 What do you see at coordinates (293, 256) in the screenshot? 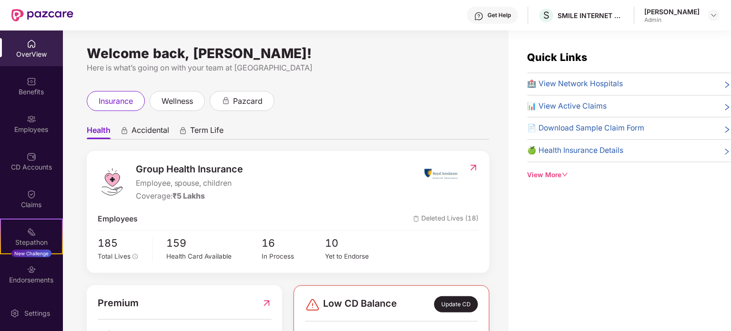
I see `div: In Process` at bounding box center [293, 256].